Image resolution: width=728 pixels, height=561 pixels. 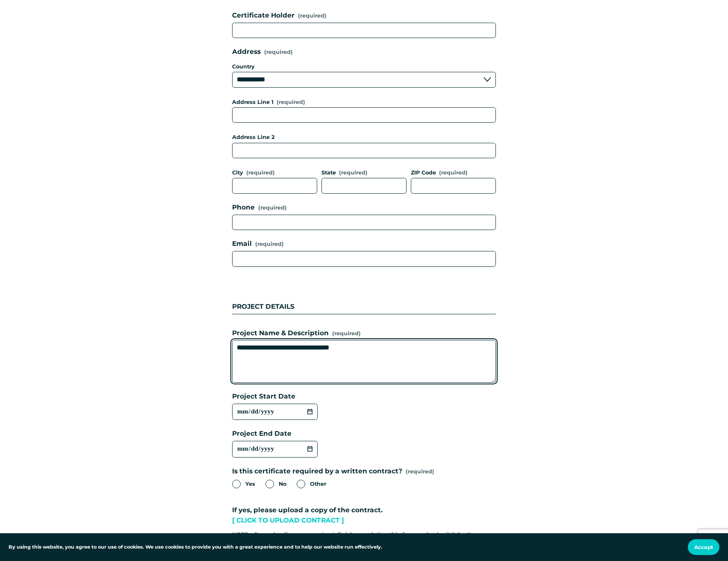 What do you see at coordinates (195, 547) in the screenshot?
I see `p: By using this website, you agree to our use of cookies. We use cookies to provide you with a grea...` at bounding box center [195, 547].